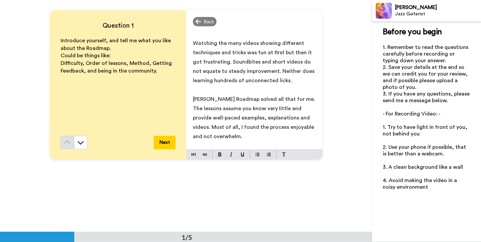 The width and height of the screenshot is (481, 242). What do you see at coordinates (231, 155) in the screenshot?
I see `img: italic-mark.svg` at bounding box center [231, 155].